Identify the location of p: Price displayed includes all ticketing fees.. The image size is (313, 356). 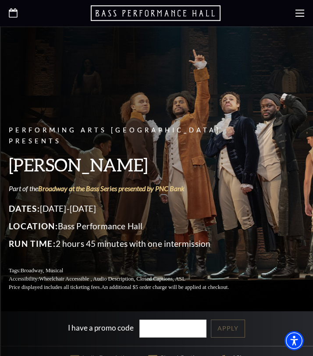
(129, 287).